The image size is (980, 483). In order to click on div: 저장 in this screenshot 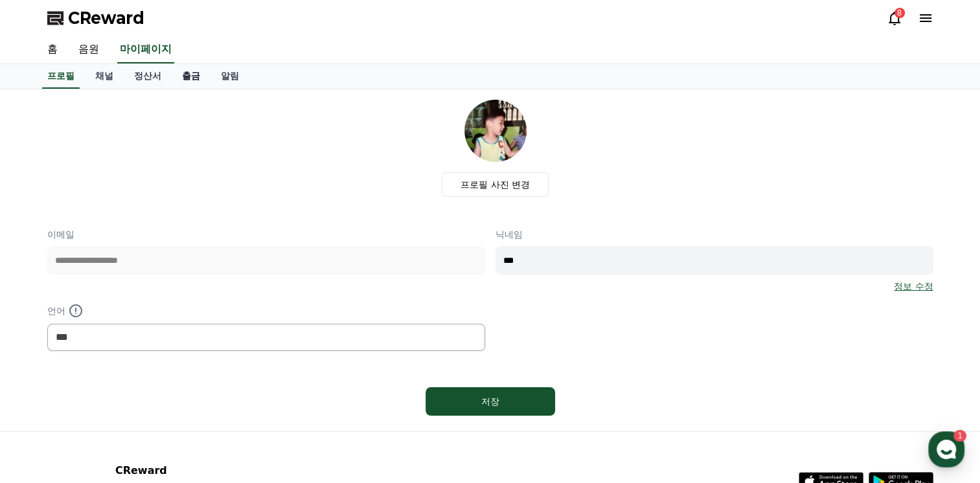, I will do `click(490, 402)`.